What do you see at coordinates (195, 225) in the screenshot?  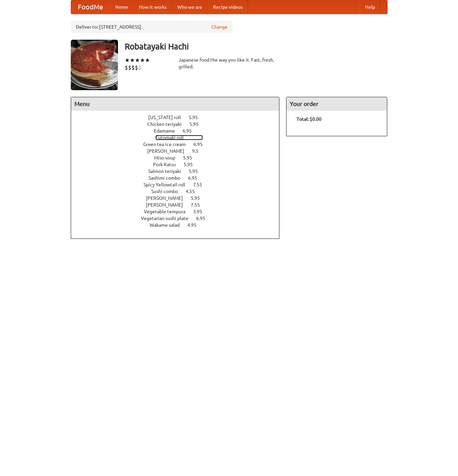 I see `span: 4.95` at bounding box center [195, 225].